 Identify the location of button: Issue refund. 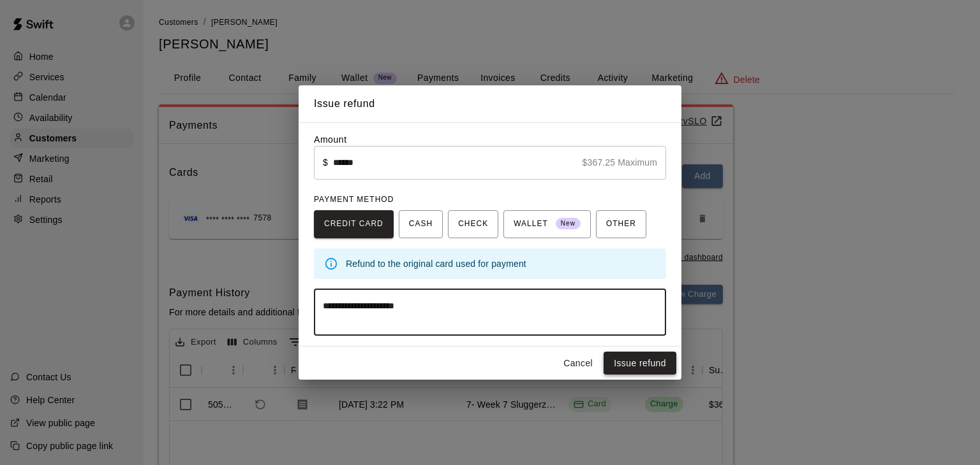
(640, 364).